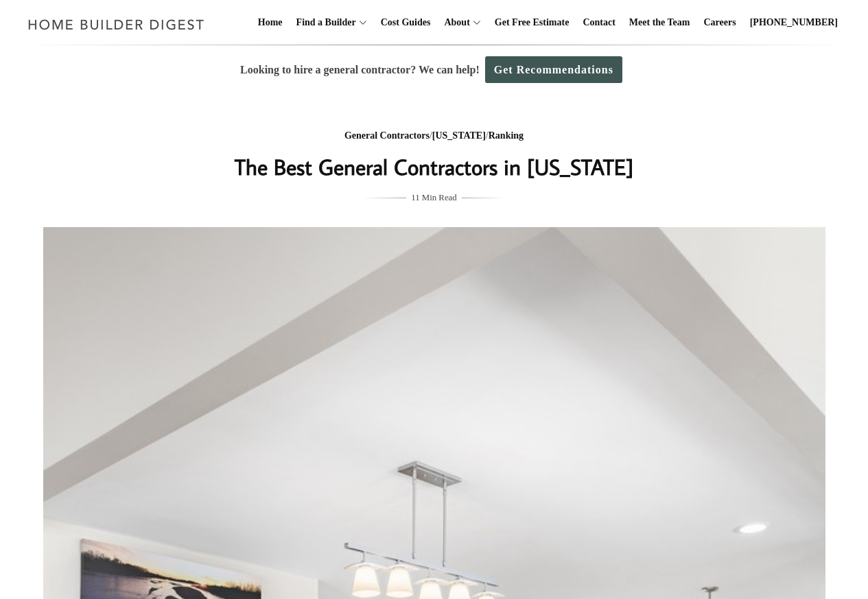 This screenshot has height=599, width=868. Describe the element at coordinates (719, 23) in the screenshot. I see `a: Careers` at that location.